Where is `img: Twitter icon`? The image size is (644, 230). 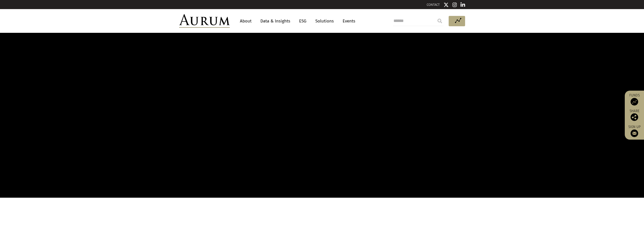
img: Twitter icon is located at coordinates (446, 5).